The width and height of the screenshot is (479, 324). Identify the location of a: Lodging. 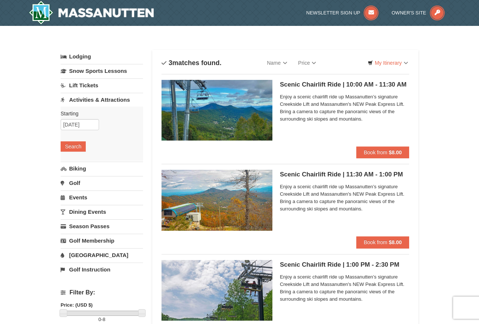
(102, 57).